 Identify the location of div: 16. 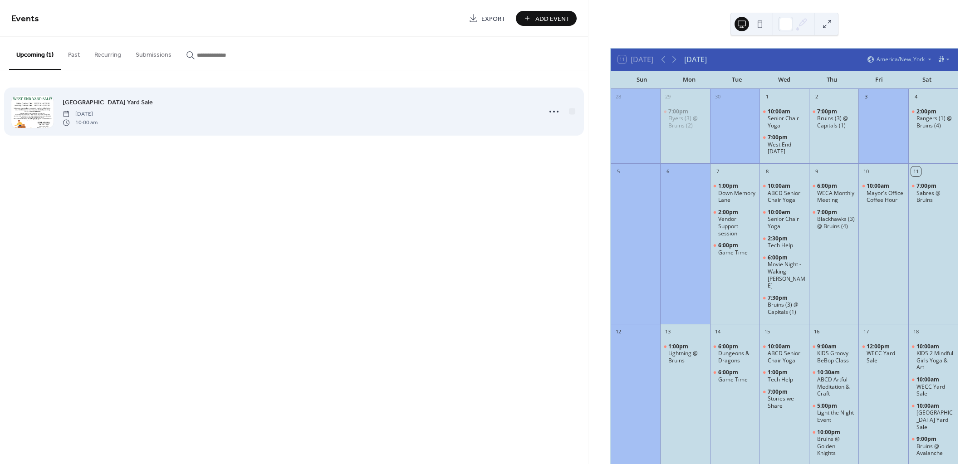
(816, 332).